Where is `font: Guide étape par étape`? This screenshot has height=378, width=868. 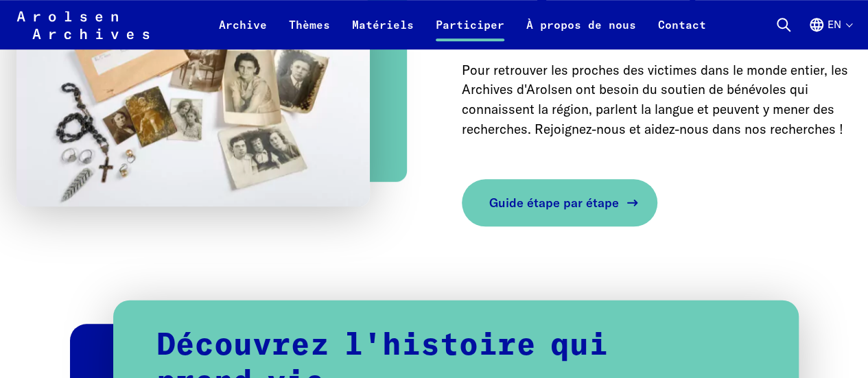 font: Guide étape par étape is located at coordinates (554, 202).